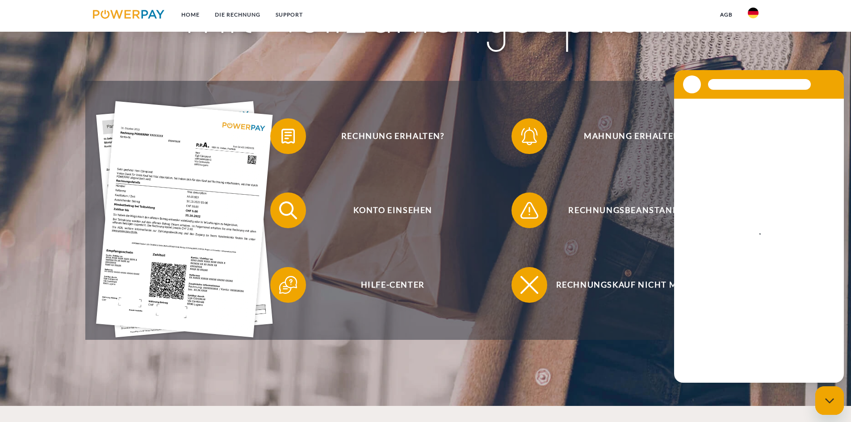 The width and height of the screenshot is (851, 422). Describe the element at coordinates (386, 285) in the screenshot. I see `button: Hilfe-Center` at that location.